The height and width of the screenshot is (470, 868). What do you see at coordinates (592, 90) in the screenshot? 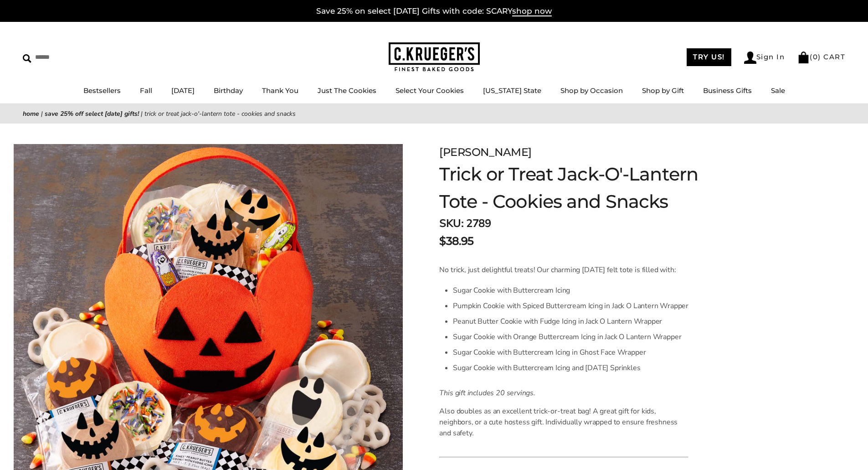
I see `a: Shop by Occasion` at bounding box center [592, 90].